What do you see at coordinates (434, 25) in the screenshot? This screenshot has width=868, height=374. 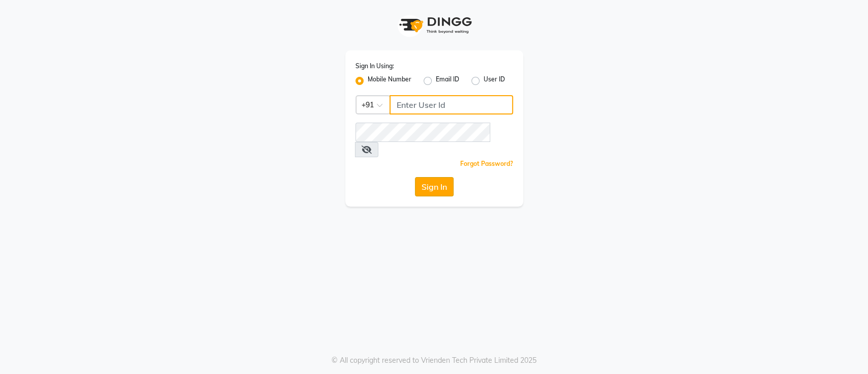 I see `img: logo1.svg` at bounding box center [434, 25].